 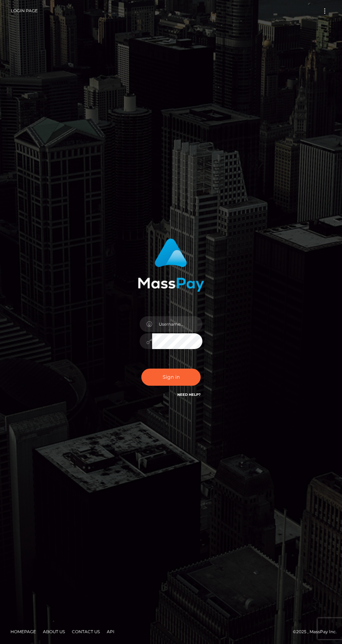 I want to click on button: Toggle navigation, so click(x=325, y=11).